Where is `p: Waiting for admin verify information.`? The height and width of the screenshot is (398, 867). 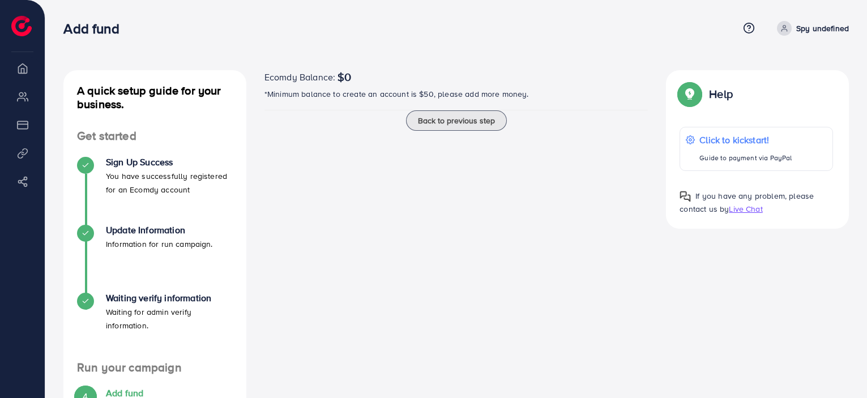
p: Waiting for admin verify information. is located at coordinates (169, 319).